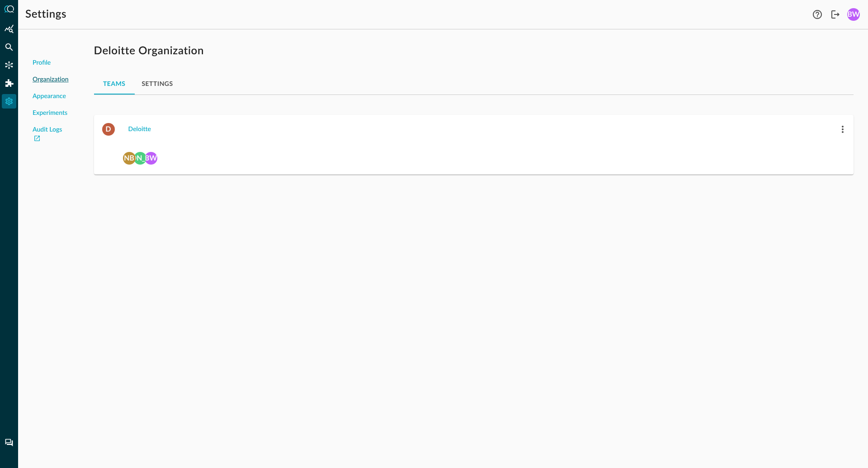  Describe the element at coordinates (9, 47) in the screenshot. I see `div: Federated Search` at that location.